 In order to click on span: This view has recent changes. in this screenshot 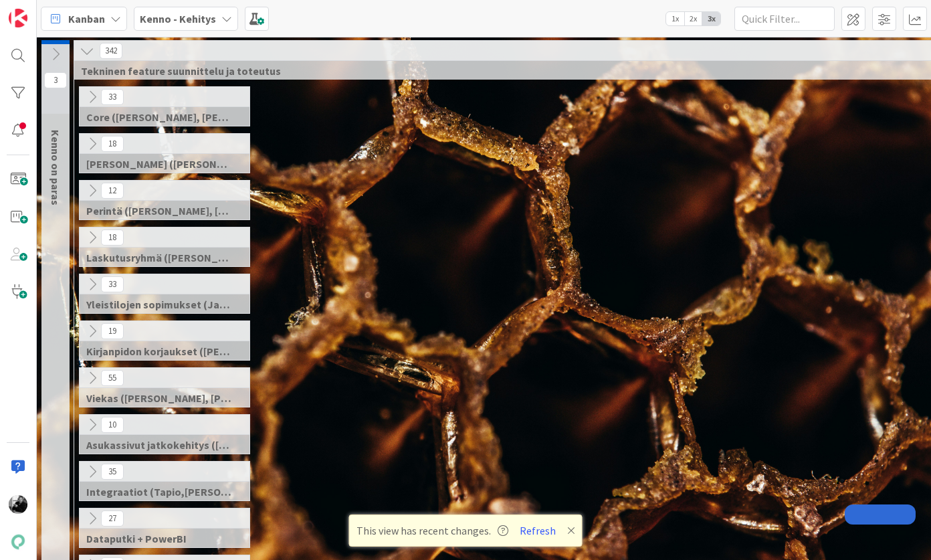, I will do `click(432, 531)`.